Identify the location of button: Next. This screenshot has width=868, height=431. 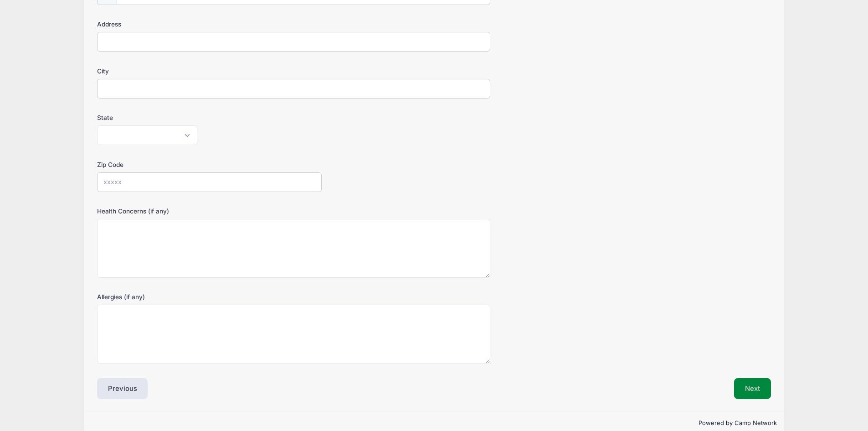
(753, 389).